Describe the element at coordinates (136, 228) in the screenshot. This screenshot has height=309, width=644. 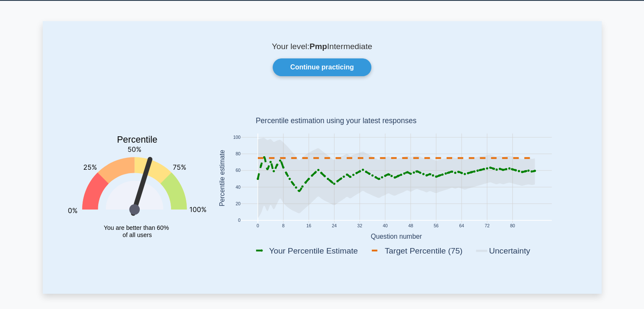
I see `tspan: You are better than 60%` at that location.